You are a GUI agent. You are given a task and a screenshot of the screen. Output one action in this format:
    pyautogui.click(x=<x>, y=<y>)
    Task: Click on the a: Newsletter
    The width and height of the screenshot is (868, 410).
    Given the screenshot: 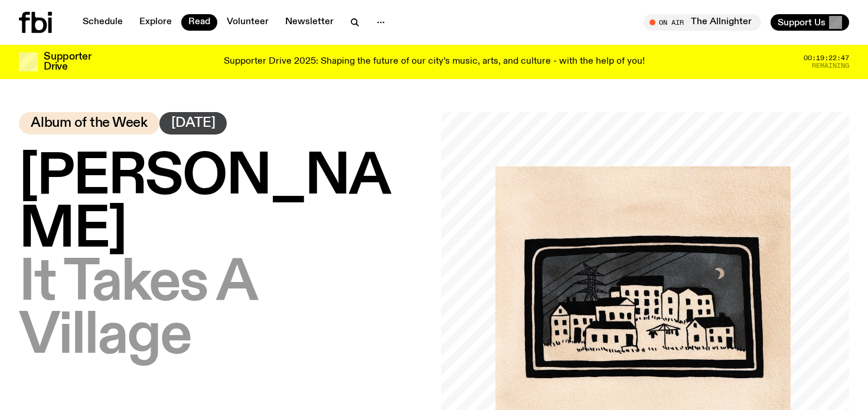 What is the action you would take?
    pyautogui.click(x=310, y=22)
    